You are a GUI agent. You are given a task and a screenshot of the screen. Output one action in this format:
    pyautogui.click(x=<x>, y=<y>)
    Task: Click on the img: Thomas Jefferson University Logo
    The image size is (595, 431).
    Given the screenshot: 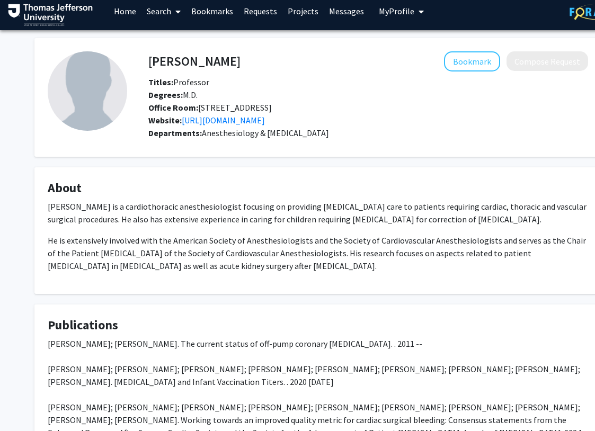 What is the action you would take?
    pyautogui.click(x=50, y=15)
    